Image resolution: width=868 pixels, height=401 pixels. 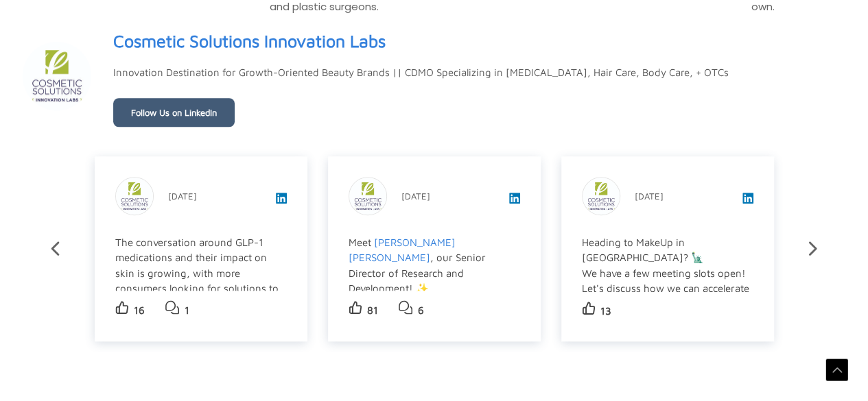 I want to click on p: 81, so click(x=373, y=311).